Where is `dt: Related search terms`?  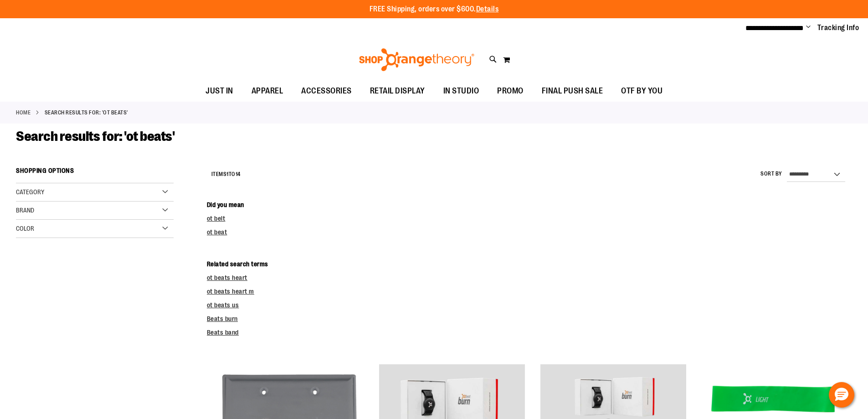
dt: Related search terms is located at coordinates (529, 264).